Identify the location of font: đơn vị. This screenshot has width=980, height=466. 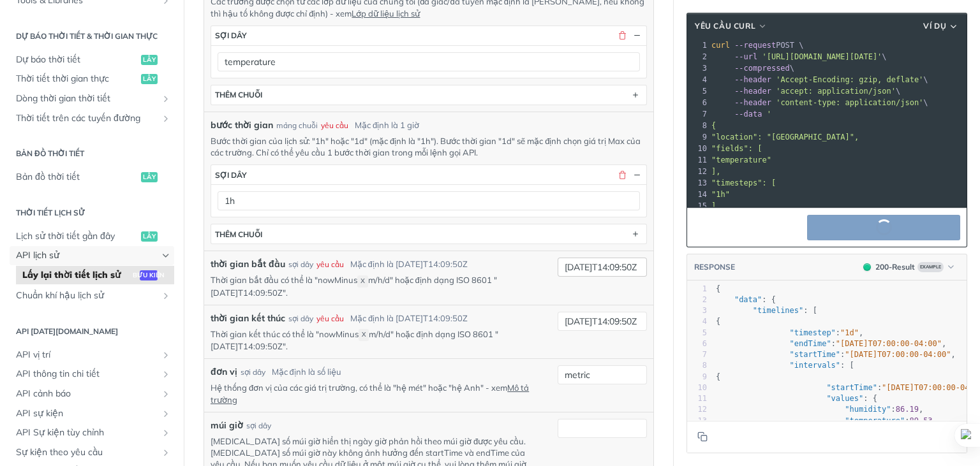
(224, 371).